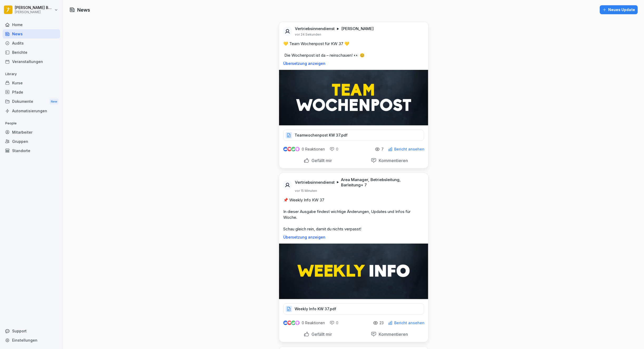 This screenshot has height=349, width=644. What do you see at coordinates (32, 150) in the screenshot?
I see `a: Standorte` at bounding box center [32, 150].